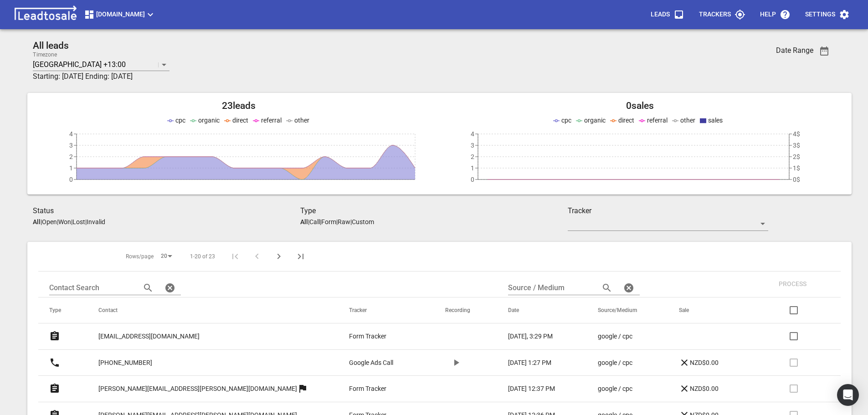 This screenshot has width=868, height=415. I want to click on p: Settings, so click(820, 15).